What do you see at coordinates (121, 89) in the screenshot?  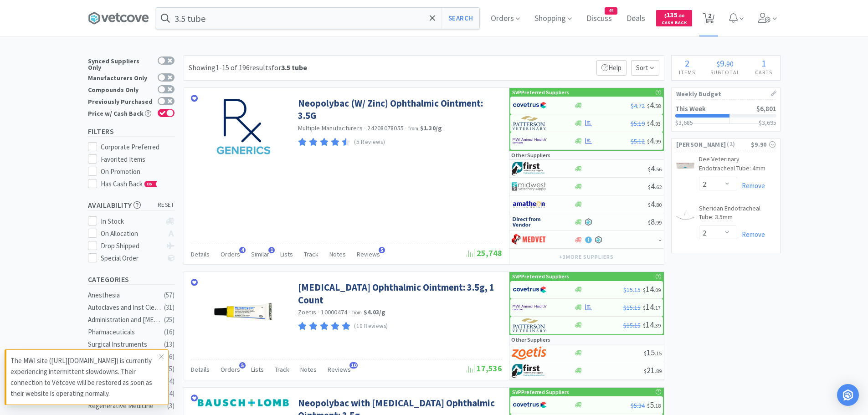 I see `div: Compounds Only` at bounding box center [121, 89].